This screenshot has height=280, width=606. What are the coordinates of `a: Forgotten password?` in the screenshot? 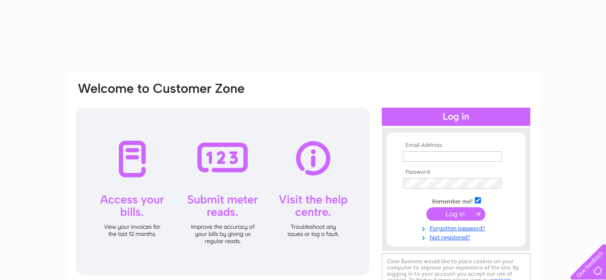 It's located at (457, 228).